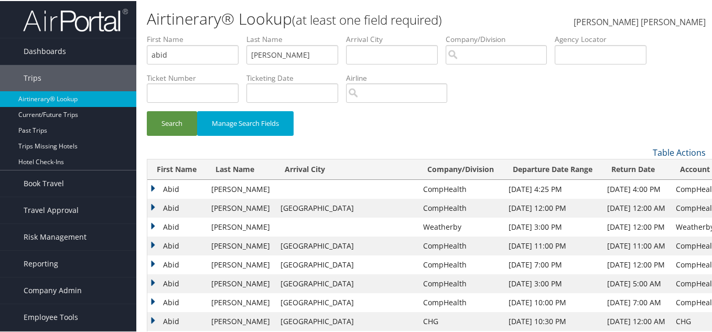  What do you see at coordinates (76, 19) in the screenshot?
I see `img: airportal-logo.png` at bounding box center [76, 19].